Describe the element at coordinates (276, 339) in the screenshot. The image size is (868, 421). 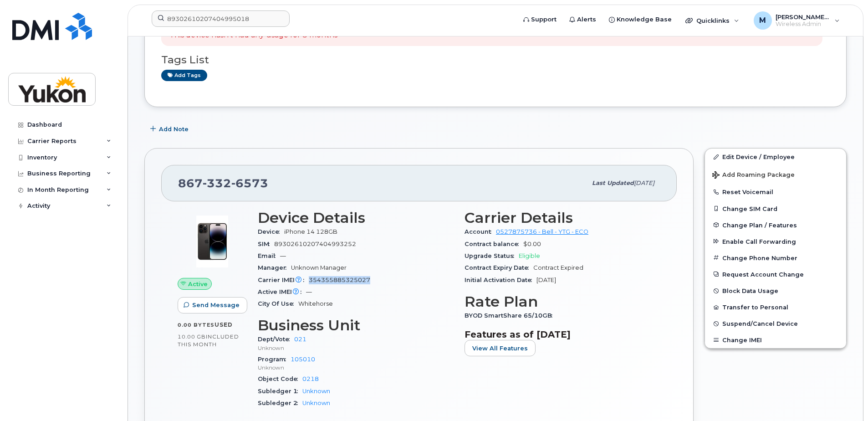
I see `span: Dept/Vote` at that location.